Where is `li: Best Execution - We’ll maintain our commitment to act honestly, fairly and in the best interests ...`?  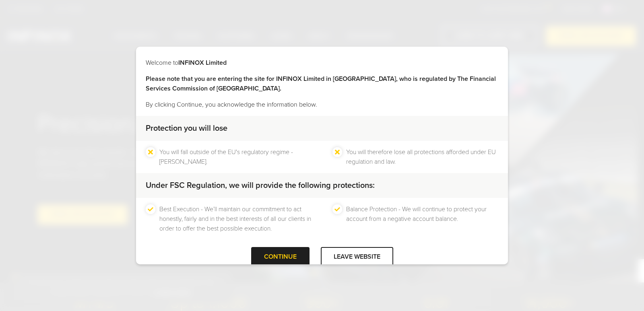 li: Best Execution - We’ll maintain our commitment to act honestly, fairly and in the best interests ... is located at coordinates (236, 219).